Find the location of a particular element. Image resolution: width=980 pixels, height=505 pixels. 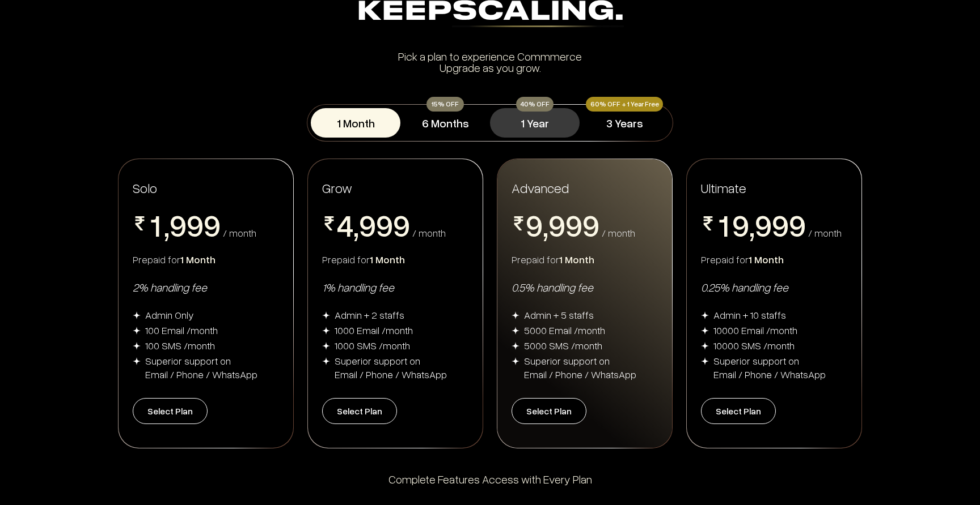

div: 5000 Email /month is located at coordinates (564, 330).